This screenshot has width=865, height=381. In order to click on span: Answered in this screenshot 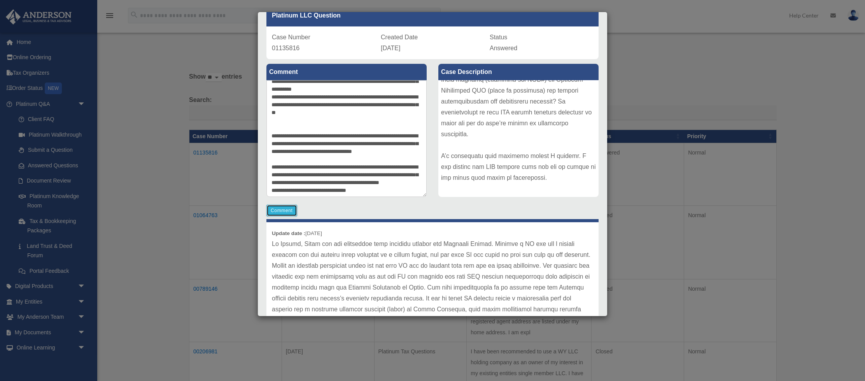, I will do `click(503, 48)`.